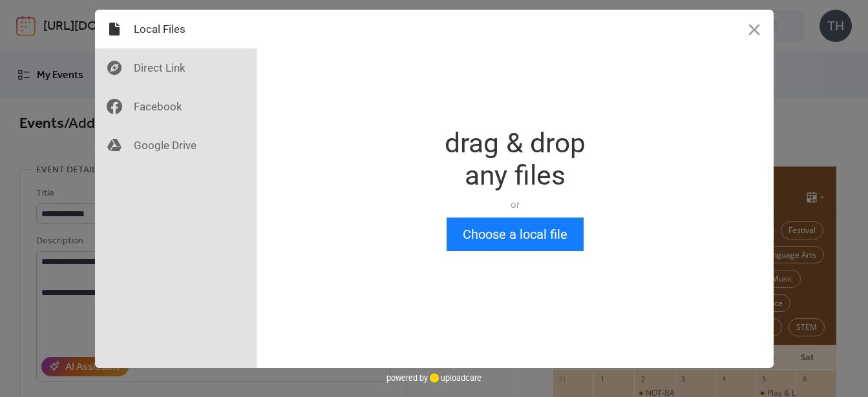  Describe the element at coordinates (515, 159) in the screenshot. I see `div: drag & drop any files` at that location.